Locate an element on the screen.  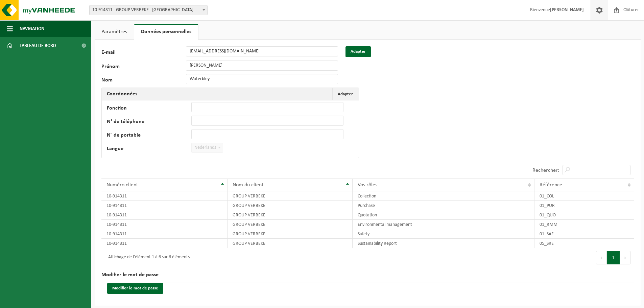
label: Langue is located at coordinates (149, 150).